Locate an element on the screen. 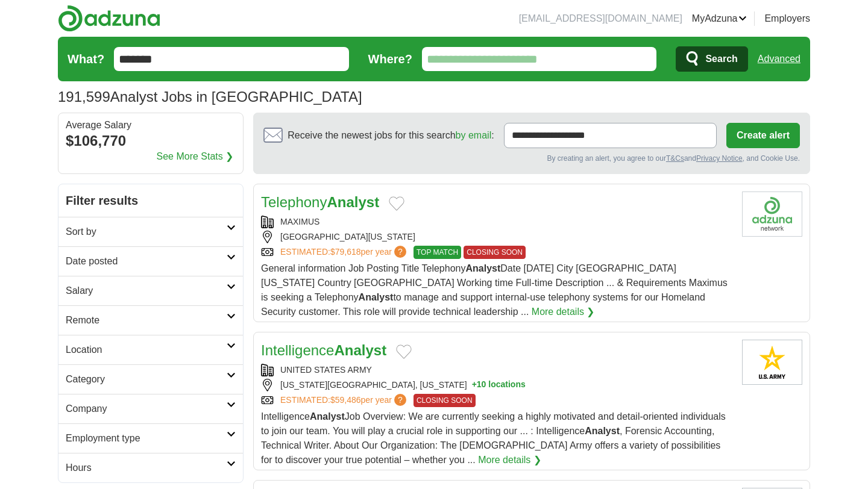 This screenshot has width=868, height=489. h2: Hours is located at coordinates (146, 468).